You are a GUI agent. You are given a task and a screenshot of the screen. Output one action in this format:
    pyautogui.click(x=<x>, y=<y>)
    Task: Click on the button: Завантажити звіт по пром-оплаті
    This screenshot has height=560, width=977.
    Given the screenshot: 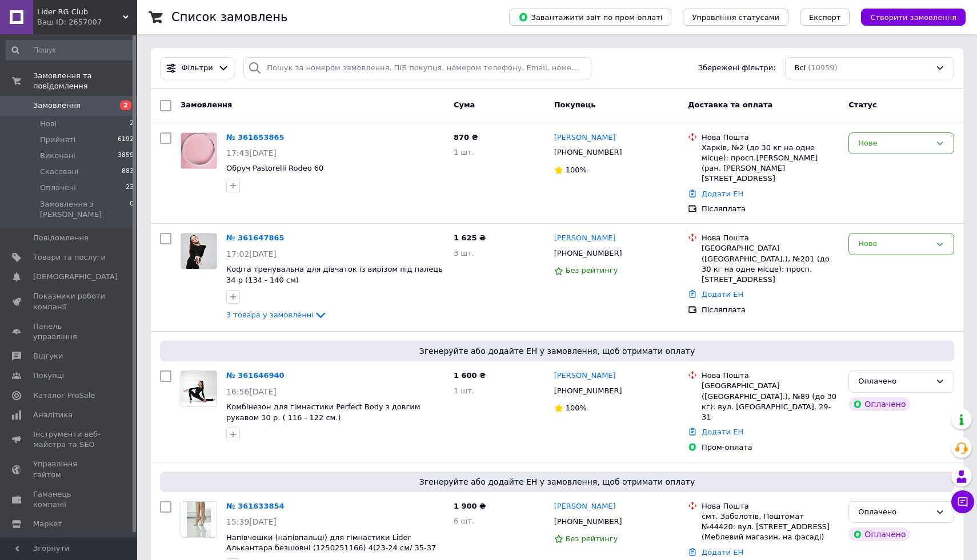 What is the action you would take?
    pyautogui.click(x=590, y=17)
    